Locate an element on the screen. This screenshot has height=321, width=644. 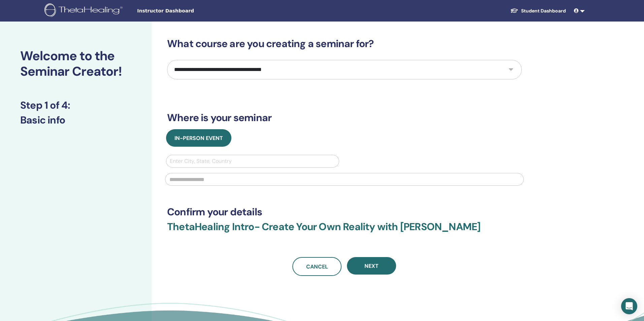
a: Cancel is located at coordinates (317, 267).